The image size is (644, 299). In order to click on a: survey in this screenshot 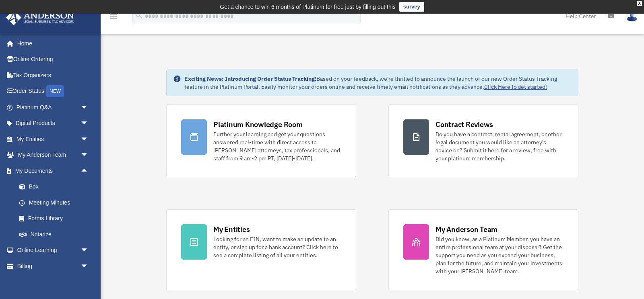, I will do `click(412, 7)`.